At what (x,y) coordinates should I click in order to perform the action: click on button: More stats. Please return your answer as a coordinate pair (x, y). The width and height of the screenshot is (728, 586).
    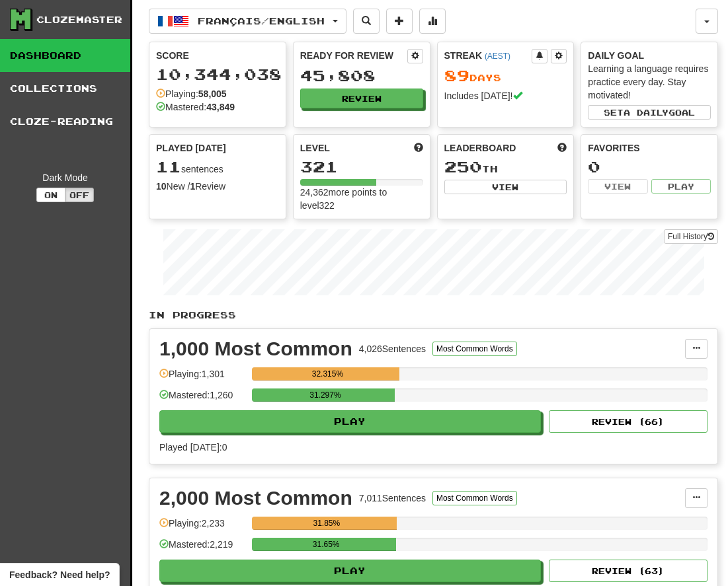
    Looking at the image, I should click on (432, 21).